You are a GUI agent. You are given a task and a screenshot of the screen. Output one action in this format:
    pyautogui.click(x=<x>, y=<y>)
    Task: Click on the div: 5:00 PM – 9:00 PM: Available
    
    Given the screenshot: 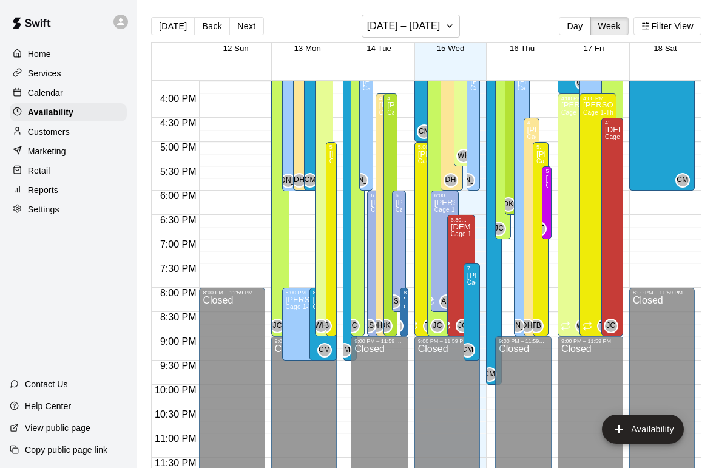 What is the action you would take?
    pyautogui.click(x=428, y=239)
    